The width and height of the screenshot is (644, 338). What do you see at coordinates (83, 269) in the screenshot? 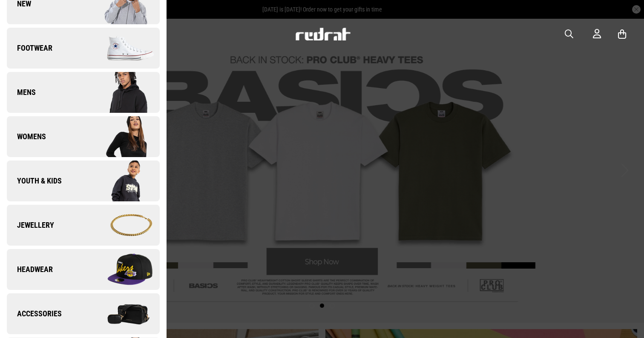
I see `a: Headwear Company` at bounding box center [83, 269].